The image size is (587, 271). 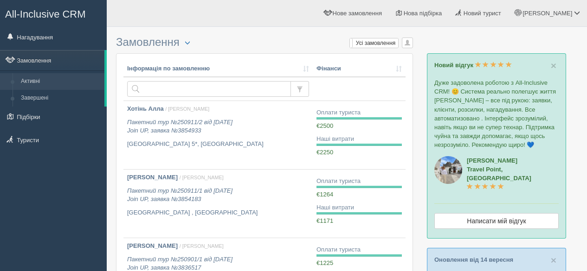 What do you see at coordinates (60, 82) in the screenshot?
I see `a: Активні` at bounding box center [60, 82].